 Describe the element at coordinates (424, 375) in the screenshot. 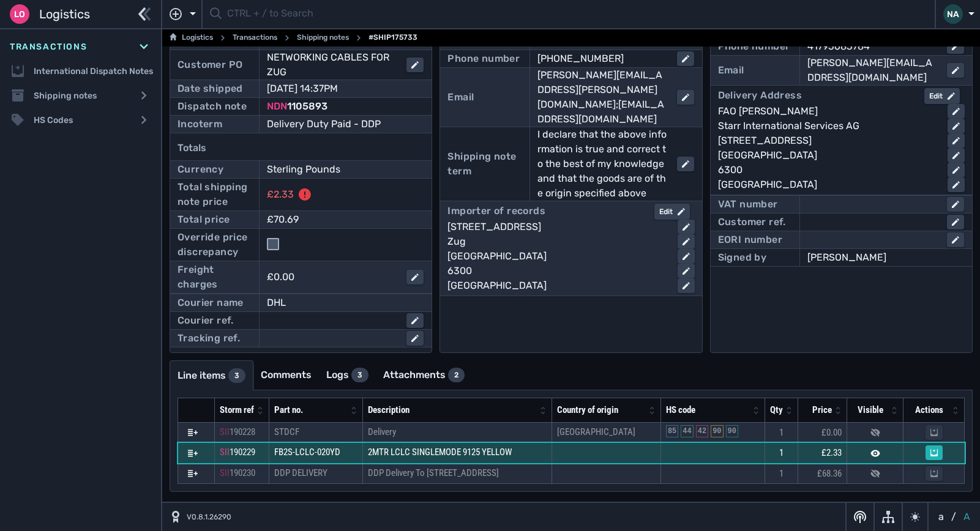

I see `a: Attachments2` at that location.